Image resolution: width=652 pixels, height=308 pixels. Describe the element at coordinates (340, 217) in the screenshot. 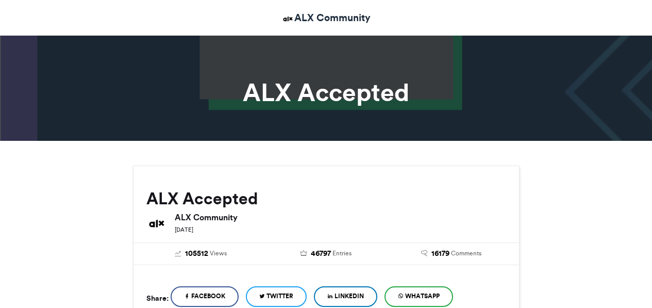

I see `h6: ALX Community` at that location.